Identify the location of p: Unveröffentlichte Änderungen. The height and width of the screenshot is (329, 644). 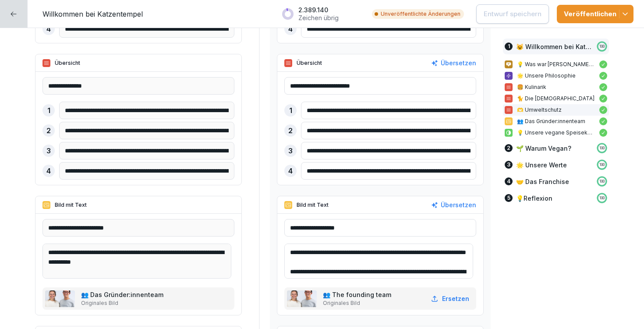
(421, 14).